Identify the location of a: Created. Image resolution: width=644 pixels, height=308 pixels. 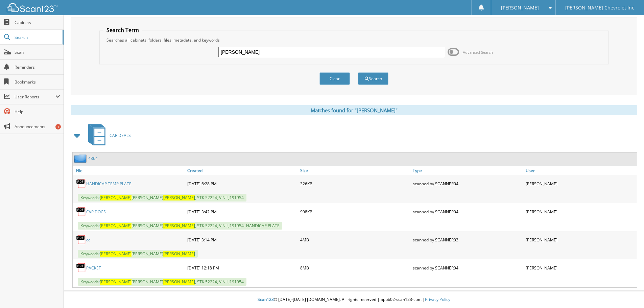
(242, 171).